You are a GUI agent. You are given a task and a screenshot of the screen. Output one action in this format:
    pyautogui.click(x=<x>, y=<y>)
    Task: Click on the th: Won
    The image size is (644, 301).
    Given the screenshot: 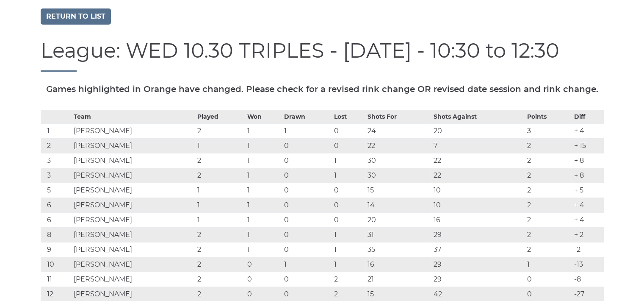 What is the action you would take?
    pyautogui.click(x=263, y=117)
    